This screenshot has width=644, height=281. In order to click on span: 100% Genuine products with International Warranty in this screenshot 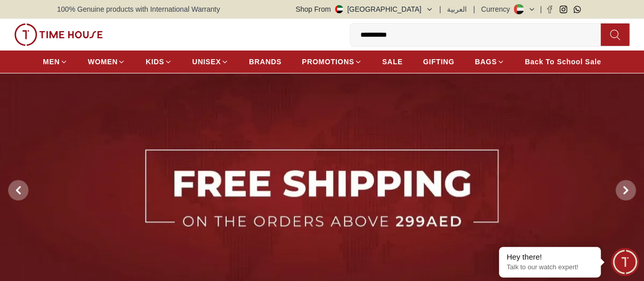, I will do `click(138, 9)`.